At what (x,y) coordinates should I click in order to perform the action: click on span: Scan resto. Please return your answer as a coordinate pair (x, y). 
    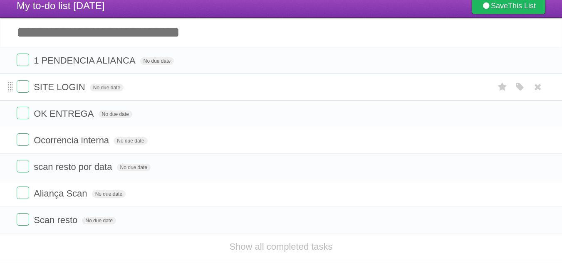
    Looking at the image, I should click on (57, 220).